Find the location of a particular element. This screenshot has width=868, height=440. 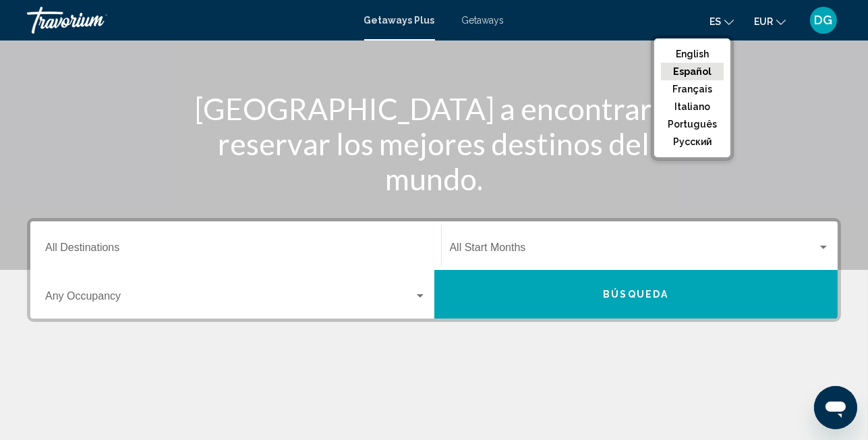

button: Français is located at coordinates (691, 89).